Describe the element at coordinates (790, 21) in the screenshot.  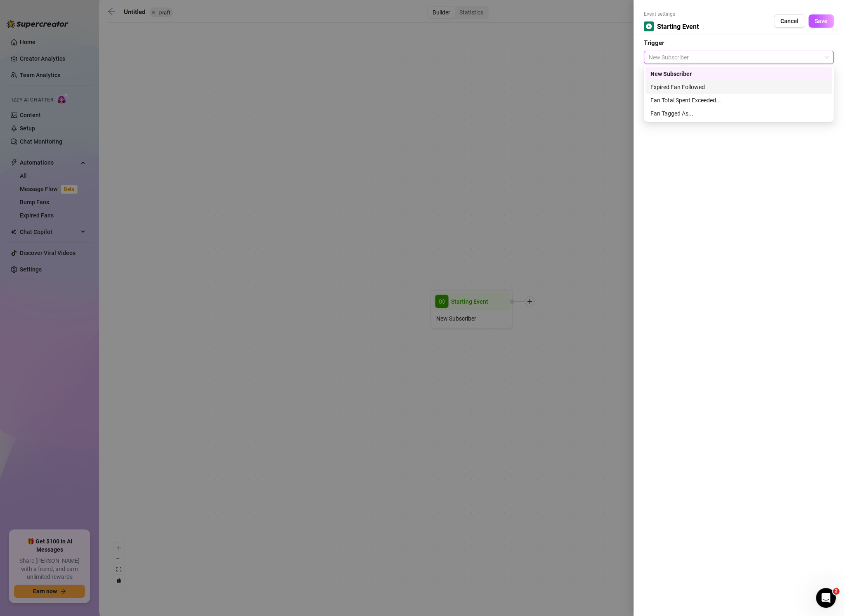
I see `span: Cancel` at that location.